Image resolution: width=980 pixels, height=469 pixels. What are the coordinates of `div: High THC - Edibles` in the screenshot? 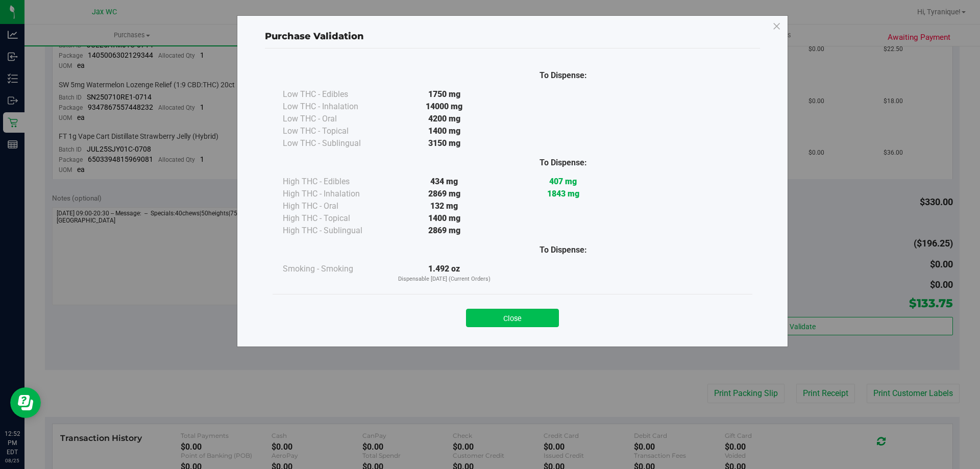 It's located at (334, 182).